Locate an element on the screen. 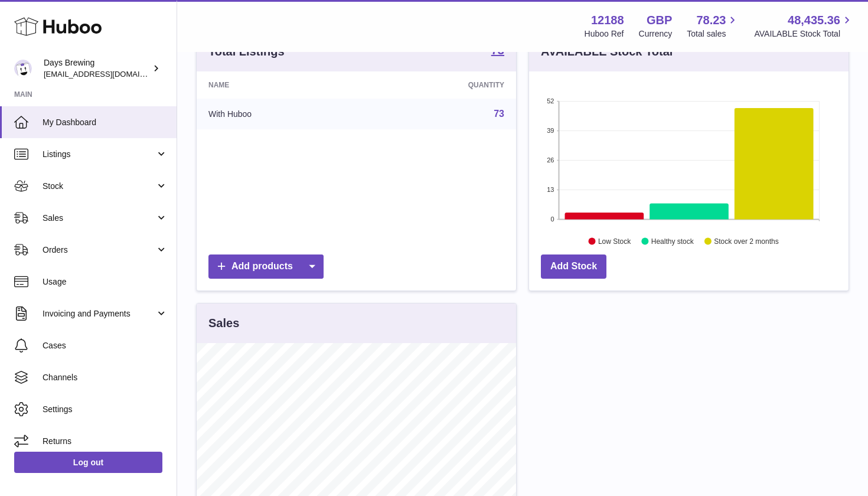  text: 26 is located at coordinates (551, 160).